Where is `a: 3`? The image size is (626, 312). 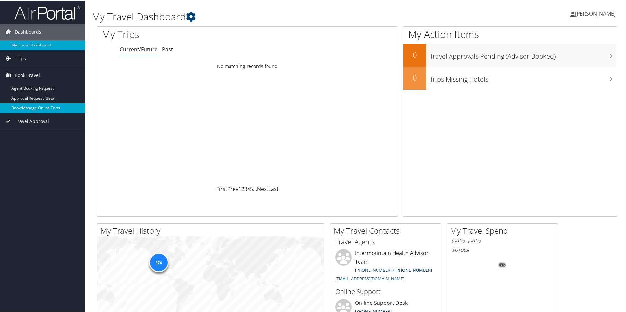 a: 3 is located at coordinates (246, 188).